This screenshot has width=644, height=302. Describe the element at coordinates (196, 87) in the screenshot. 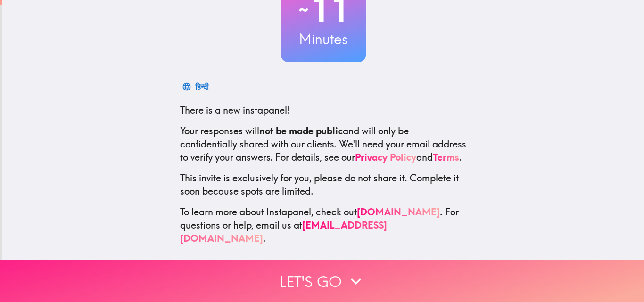

I see `button: हिन्दी` at that location.